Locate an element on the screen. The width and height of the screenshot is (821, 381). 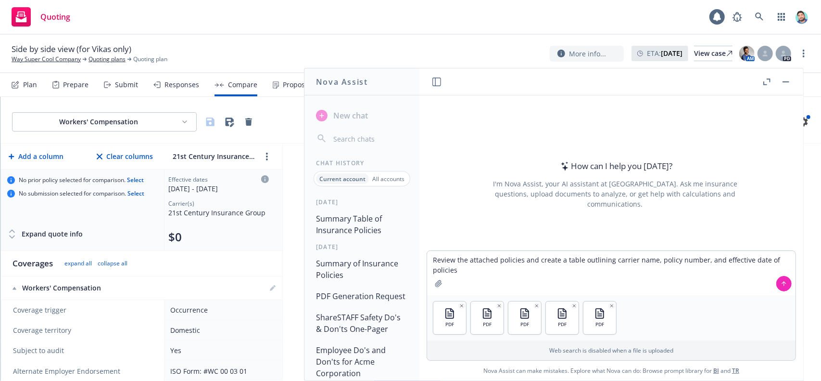
span: Subject to audit is located at coordinates (84, 350).